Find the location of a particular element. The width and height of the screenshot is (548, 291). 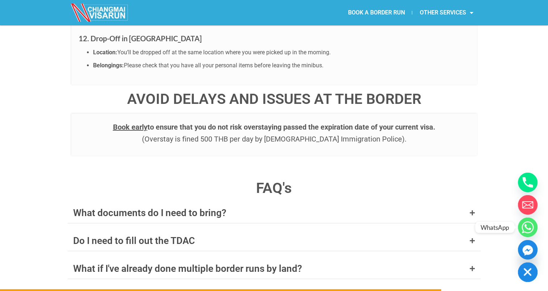

div: What documents do I need to bring? is located at coordinates (150, 213).